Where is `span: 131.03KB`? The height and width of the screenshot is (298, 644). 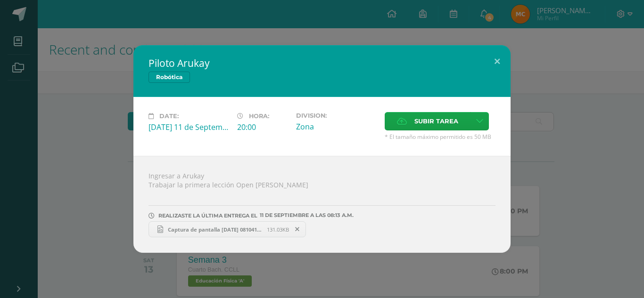 span: 131.03KB is located at coordinates (278, 230).